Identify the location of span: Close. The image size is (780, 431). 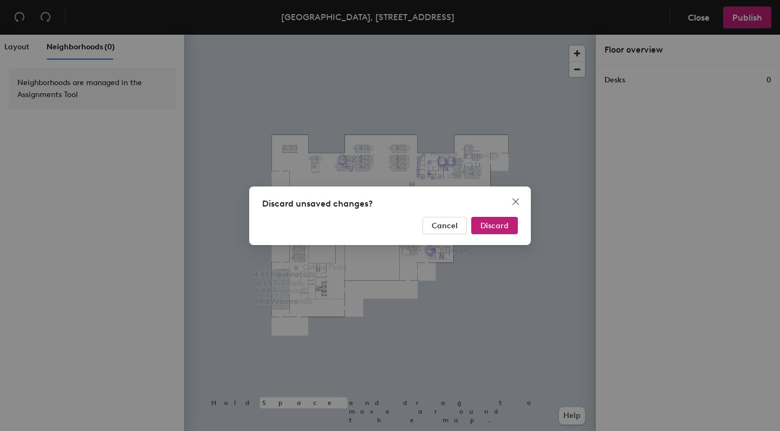
(516, 202).